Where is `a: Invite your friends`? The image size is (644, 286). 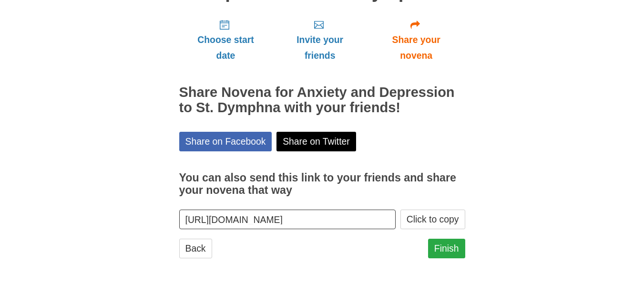
a: Invite your friends is located at coordinates (319, 40).